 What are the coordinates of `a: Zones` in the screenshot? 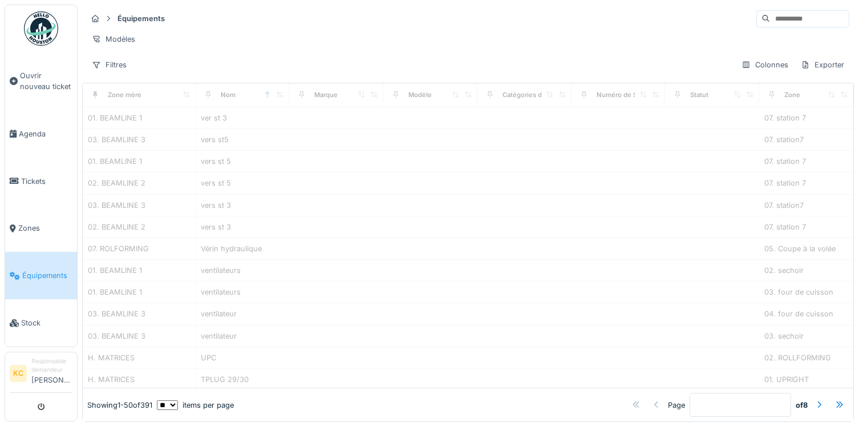 It's located at (41, 228).